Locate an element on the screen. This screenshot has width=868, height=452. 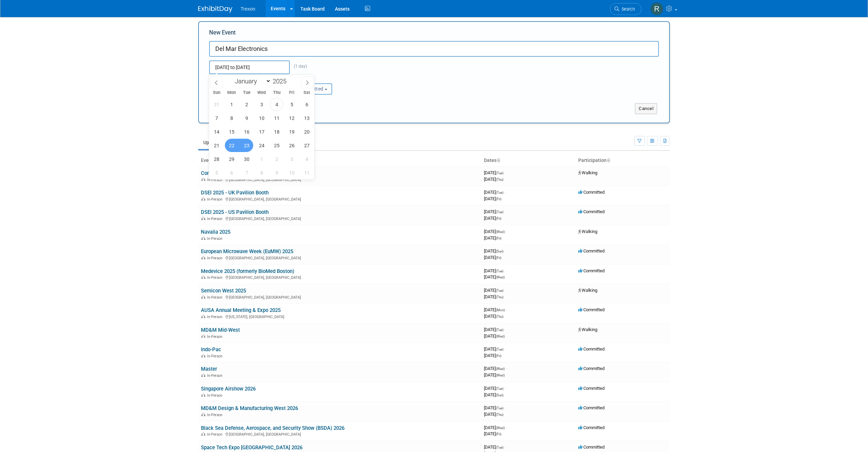
span: August 31, 2025 is located at coordinates (216, 105).